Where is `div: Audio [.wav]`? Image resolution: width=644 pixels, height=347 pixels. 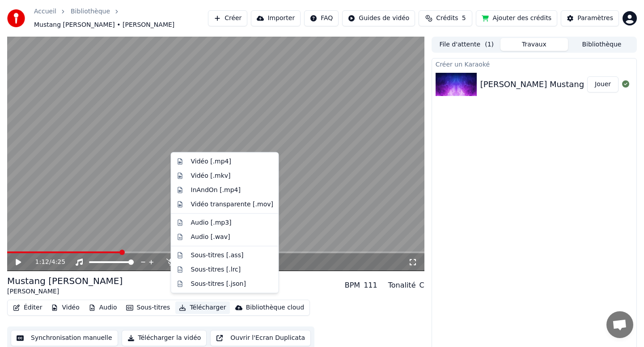
div: Audio [.wav] is located at coordinates (211, 237).